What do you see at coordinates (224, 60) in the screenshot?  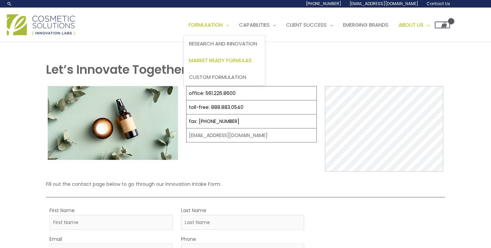 I see `a: Market Ready Formulas` at bounding box center [224, 60].